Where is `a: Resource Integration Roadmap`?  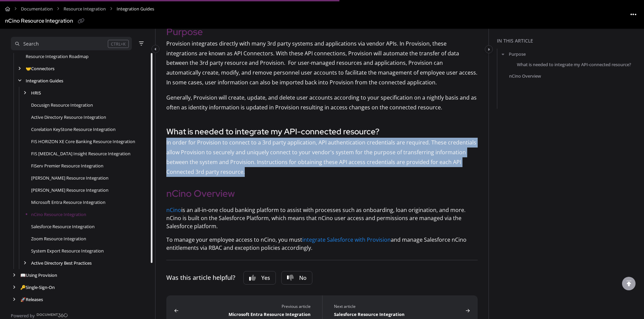
a: Resource Integration Roadmap is located at coordinates (57, 57).